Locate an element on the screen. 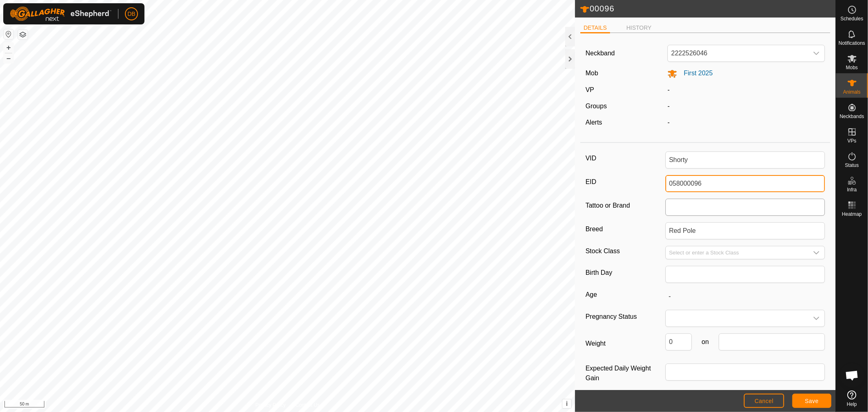 Image resolution: width=868 pixels, height=412 pixels. span: Save is located at coordinates (812, 401).